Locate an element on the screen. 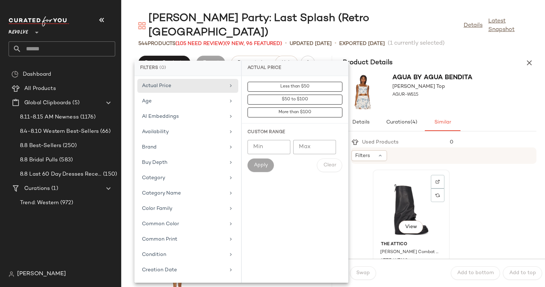 The width and height of the screenshot is (545, 287). div: Creation Date is located at coordinates (183, 270).